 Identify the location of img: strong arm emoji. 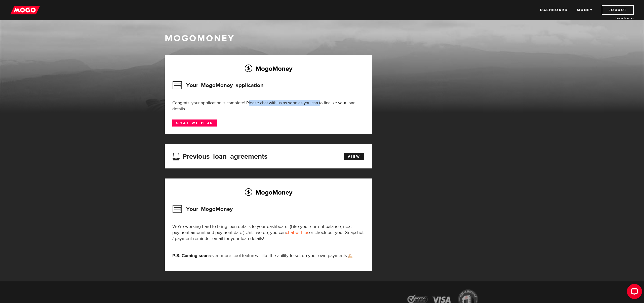
(350, 256).